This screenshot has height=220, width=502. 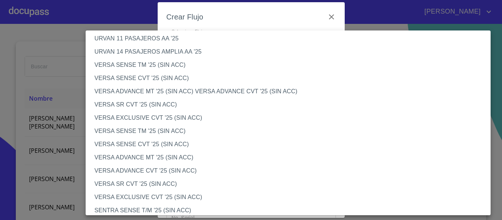 I want to click on li: VERSA ADVANCE MT '25 (SIN ACC) VERSA ADVANCE CVT '25 (SIN ACC), so click(x=291, y=91).